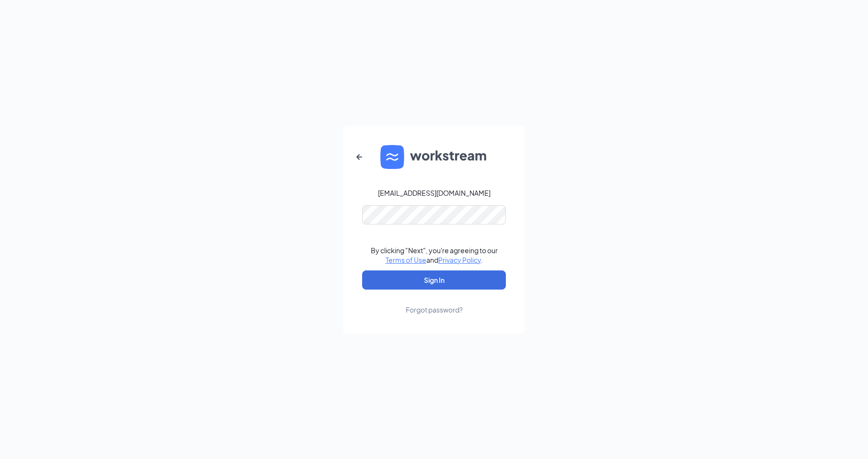 This screenshot has height=459, width=868. Describe the element at coordinates (359, 157) in the screenshot. I see `svg: ArrowLeftNew` at that location.